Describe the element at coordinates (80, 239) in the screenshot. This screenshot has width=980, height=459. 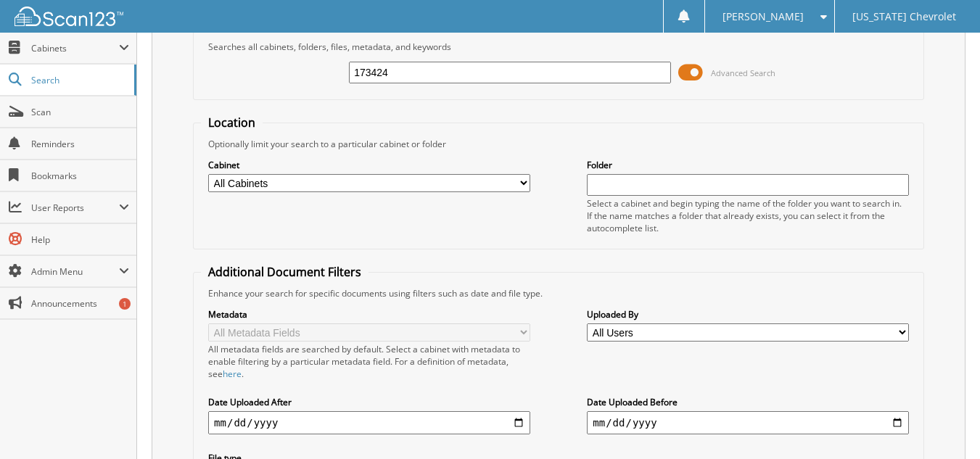
I see `span: Help` at that location.